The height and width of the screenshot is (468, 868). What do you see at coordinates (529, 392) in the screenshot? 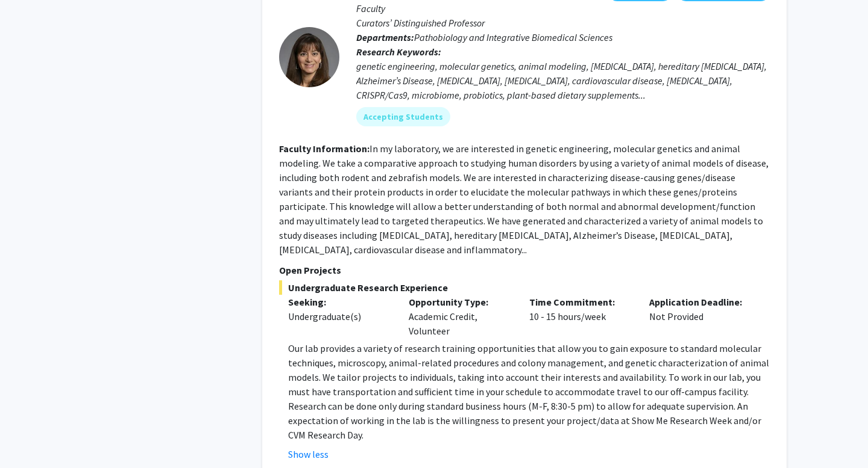
I see `p: Our lab provides a variety of research training opportunities that allow you to gain exposure to ...` at bounding box center [529, 392].